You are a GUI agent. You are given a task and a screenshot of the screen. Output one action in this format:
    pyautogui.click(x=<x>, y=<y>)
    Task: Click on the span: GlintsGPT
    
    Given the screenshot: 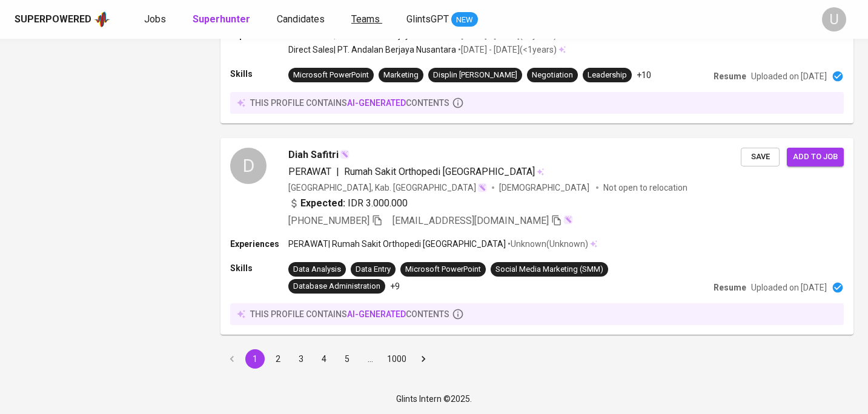 What is the action you would take?
    pyautogui.click(x=428, y=19)
    